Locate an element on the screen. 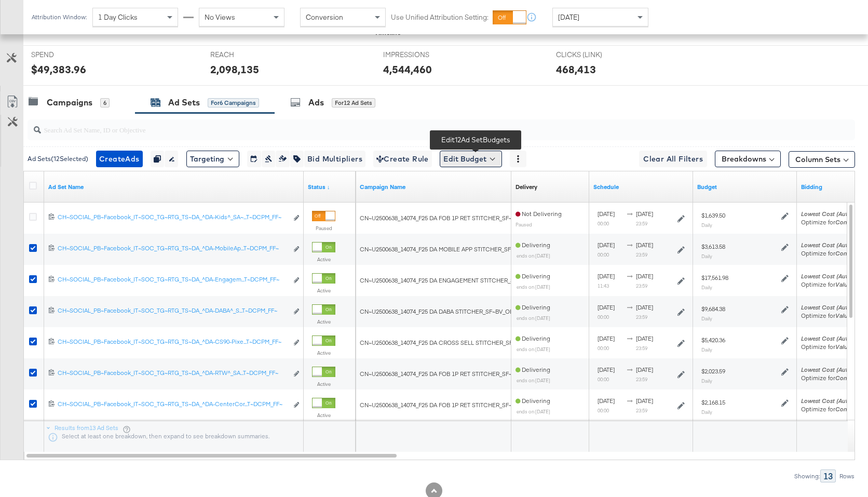 The height and width of the screenshot is (497, 868). sub: 11:43 is located at coordinates (603, 285).